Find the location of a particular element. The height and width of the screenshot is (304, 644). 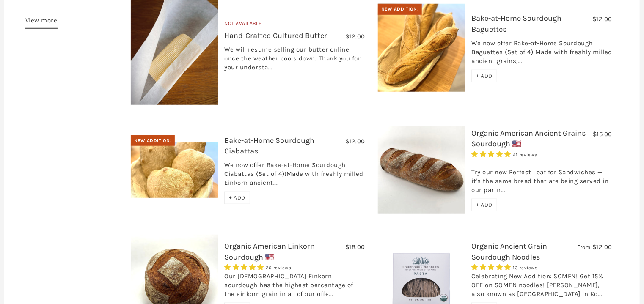

a: Hand-Crafted Cultured Butter is located at coordinates (275, 35).